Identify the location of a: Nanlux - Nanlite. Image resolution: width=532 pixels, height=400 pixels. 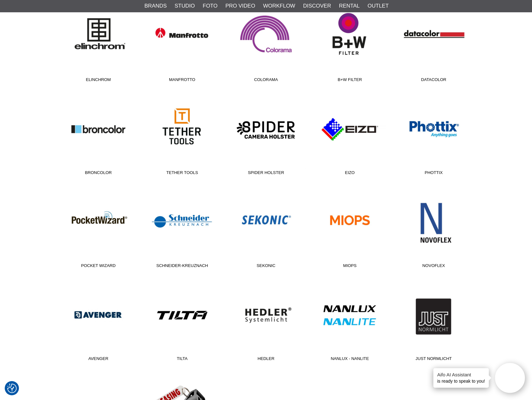
(350, 321).